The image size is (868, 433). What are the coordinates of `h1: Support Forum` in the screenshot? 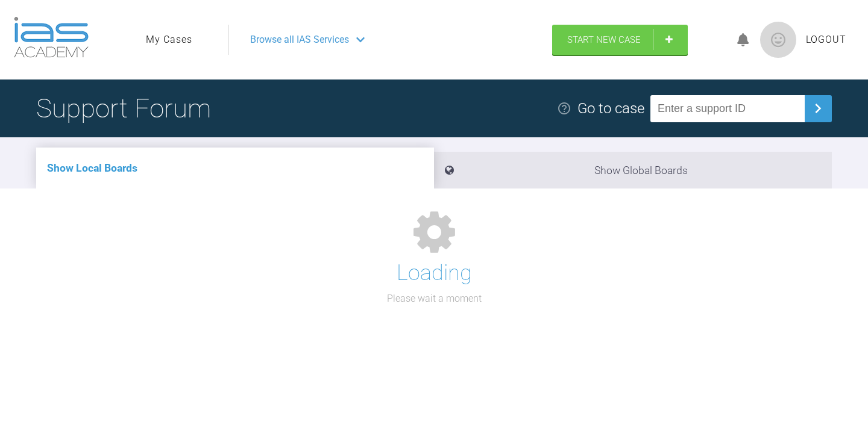 It's located at (123, 108).